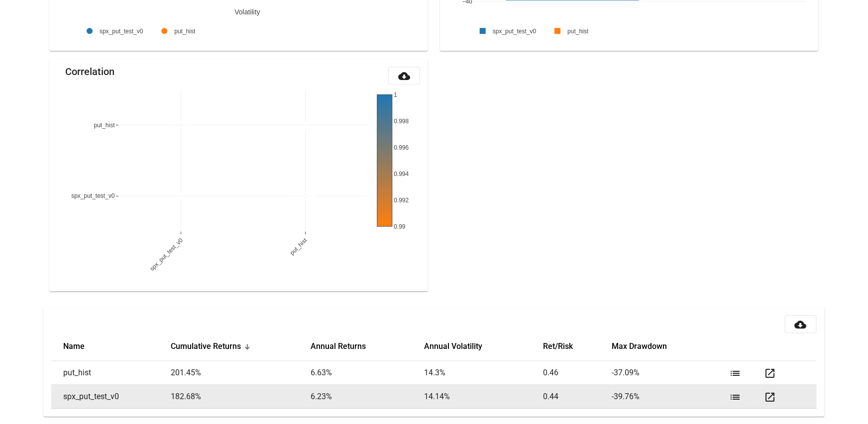 The image size is (868, 424). I want to click on button: Change sorting for Efficient_Frontier, so click(558, 347).